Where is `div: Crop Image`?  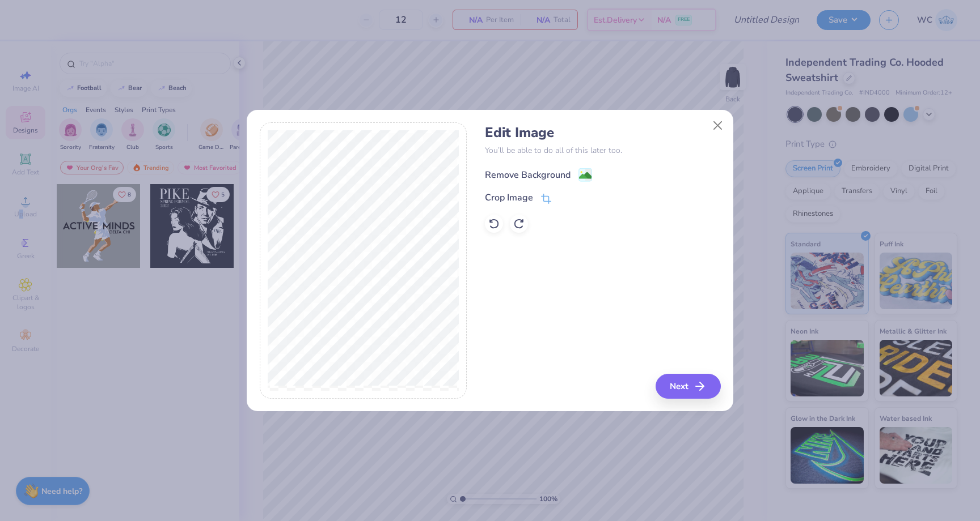
div: Crop Image is located at coordinates (509, 198).